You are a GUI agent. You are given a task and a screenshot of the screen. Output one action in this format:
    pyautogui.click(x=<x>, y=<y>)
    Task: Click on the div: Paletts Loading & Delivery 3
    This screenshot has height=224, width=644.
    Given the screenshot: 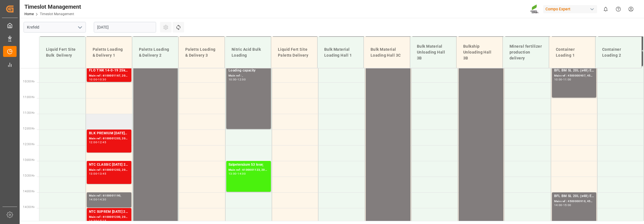 What is the action you would take?
    pyautogui.click(x=201, y=53)
    